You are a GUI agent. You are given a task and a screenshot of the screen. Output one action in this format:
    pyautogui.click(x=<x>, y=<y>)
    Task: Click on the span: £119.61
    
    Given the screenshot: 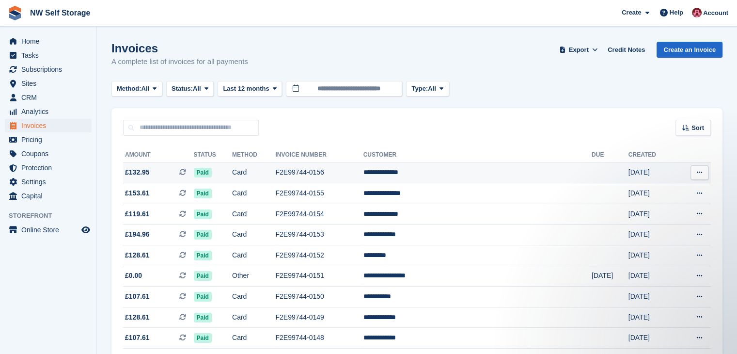 What is the action you would take?
    pyautogui.click(x=137, y=214)
    